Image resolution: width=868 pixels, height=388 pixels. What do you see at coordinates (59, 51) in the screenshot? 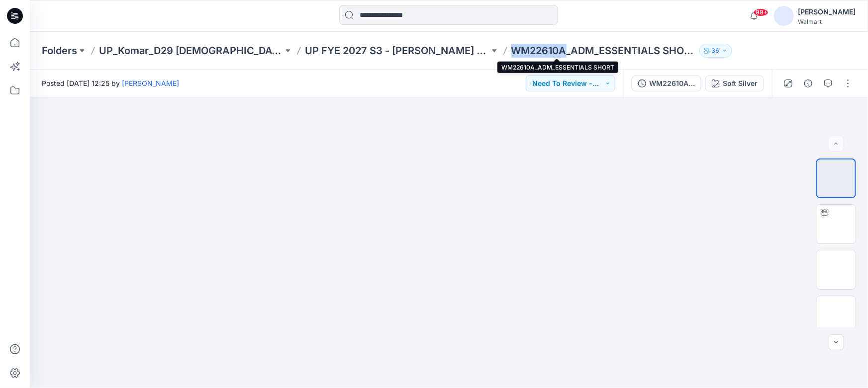
I see `p: Folders` at bounding box center [59, 51].